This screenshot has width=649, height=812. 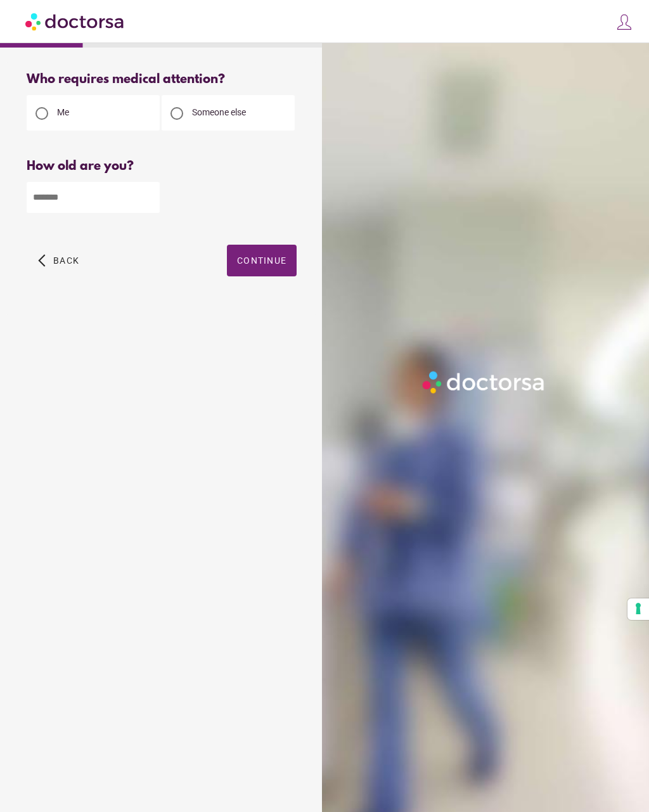 What do you see at coordinates (262, 260) in the screenshot?
I see `button: Continue` at bounding box center [262, 260].